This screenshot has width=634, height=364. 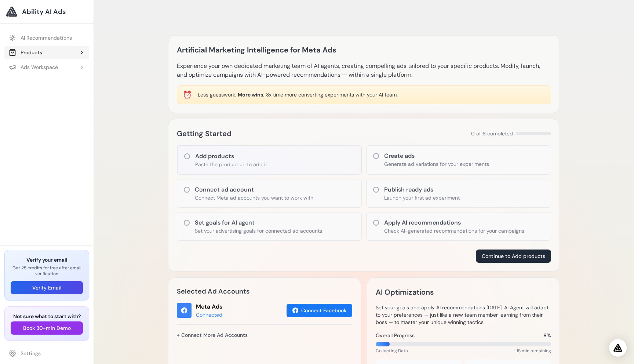 What do you see at coordinates (547, 336) in the screenshot?
I see `span: 8%` at bounding box center [547, 336].